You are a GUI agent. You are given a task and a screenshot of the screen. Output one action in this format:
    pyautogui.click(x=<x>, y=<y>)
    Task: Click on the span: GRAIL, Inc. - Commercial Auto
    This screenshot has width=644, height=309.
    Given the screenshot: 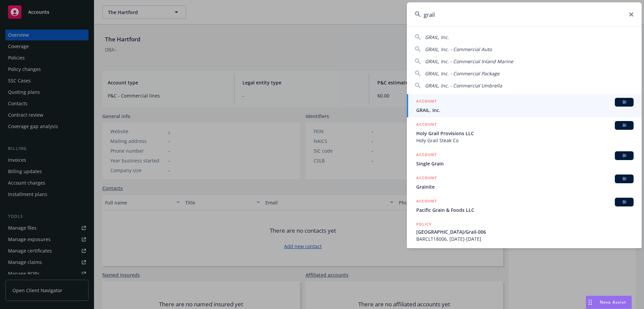 What is the action you would take?
    pyautogui.click(x=459, y=49)
    